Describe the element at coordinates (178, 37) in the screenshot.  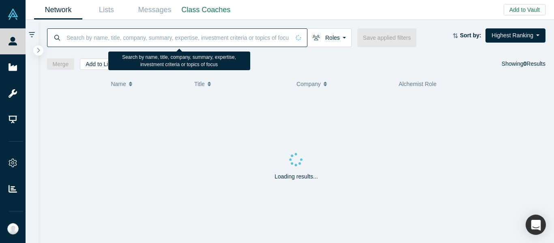
I see `input: Search by name, title, company, summary, expertise, investment criteria or topics of focus` at that location.